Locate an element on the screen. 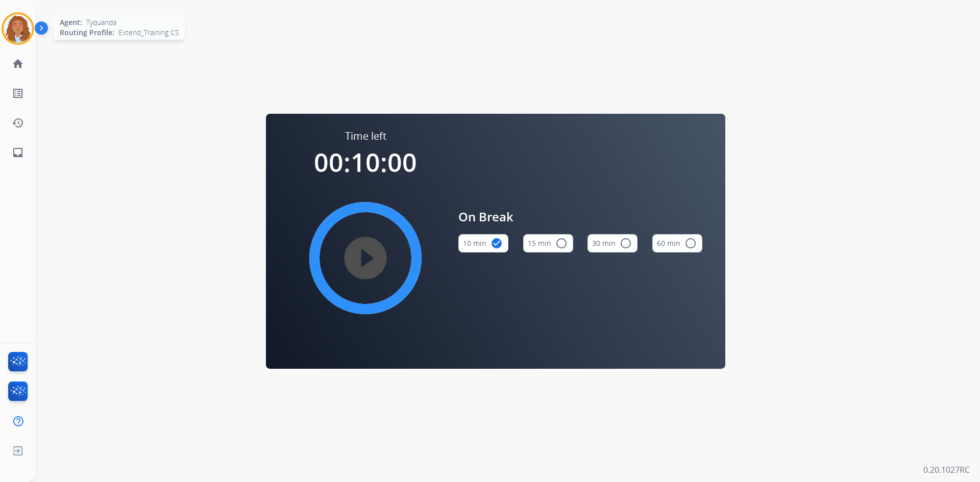 The width and height of the screenshot is (980, 482). img: avatar is located at coordinates (18, 28).